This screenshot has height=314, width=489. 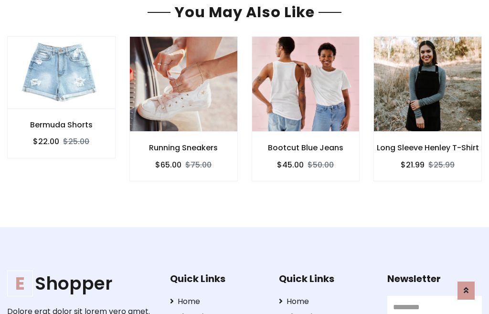 I want to click on h6: $21.99, so click(x=413, y=165).